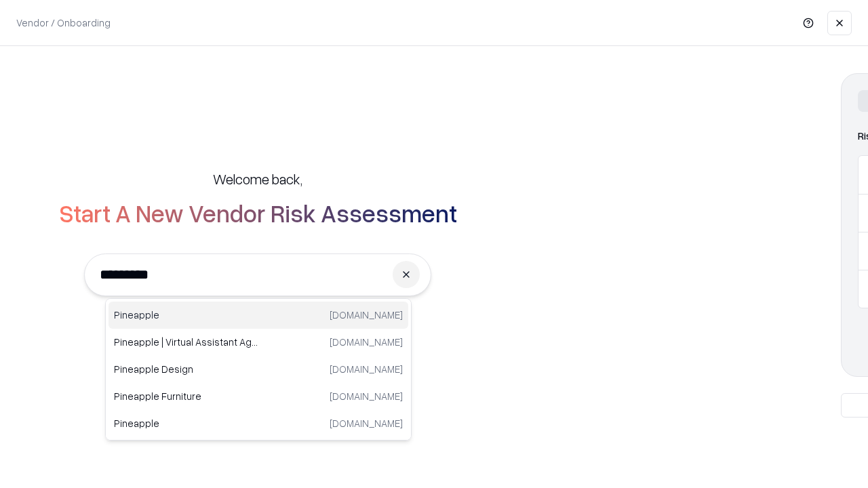 Image resolution: width=868 pixels, height=488 pixels. Describe the element at coordinates (258, 213) in the screenshot. I see `h2: Start A New Vendor Risk Assessment` at that location.